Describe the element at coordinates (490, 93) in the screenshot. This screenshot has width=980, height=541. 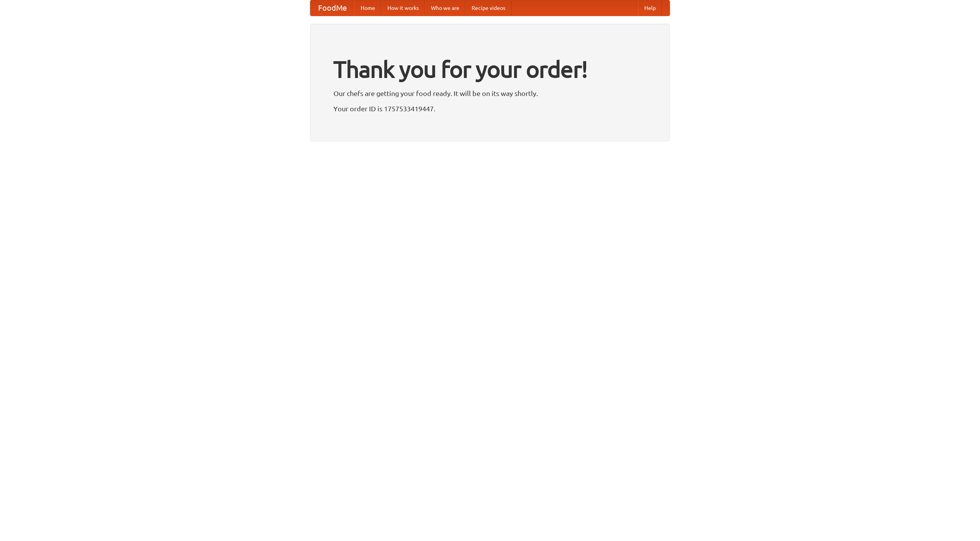
I see `p: Our chefs are getting your food ready. It will be on its way shortly.` at that location.